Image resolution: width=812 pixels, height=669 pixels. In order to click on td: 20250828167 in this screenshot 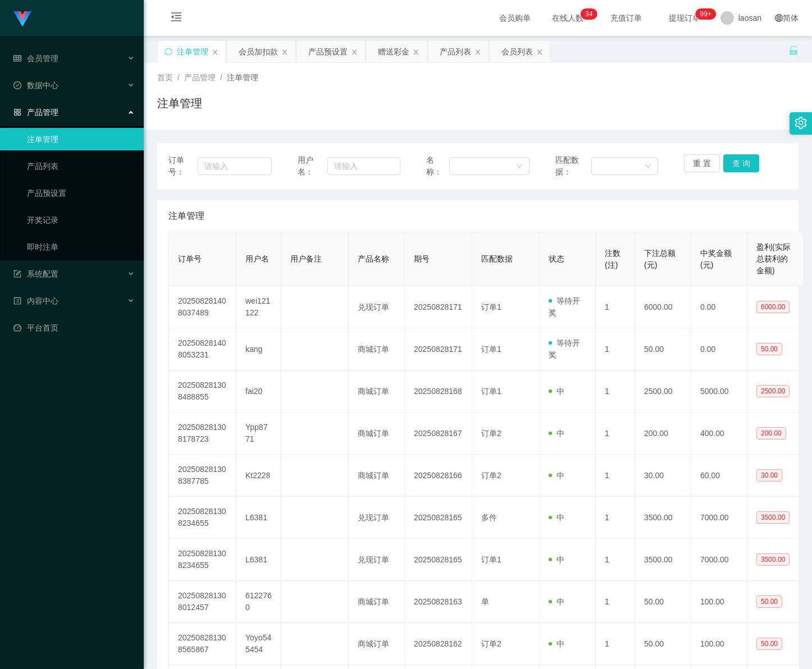, I will do `click(438, 433)`.